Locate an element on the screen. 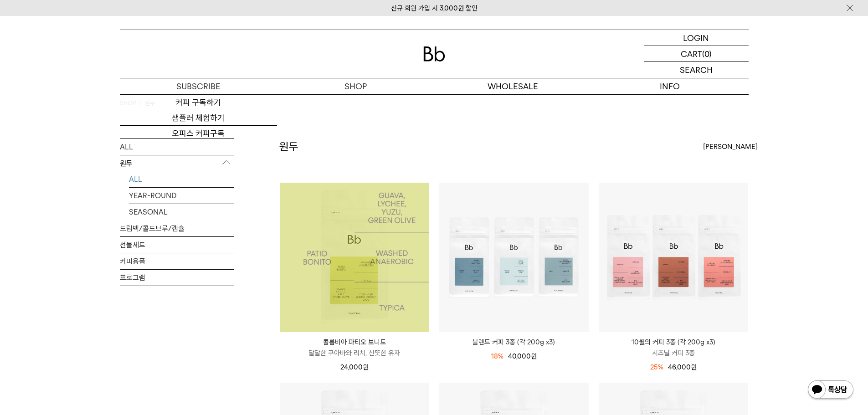  a: YEAR-ROUND is located at coordinates (181, 195).